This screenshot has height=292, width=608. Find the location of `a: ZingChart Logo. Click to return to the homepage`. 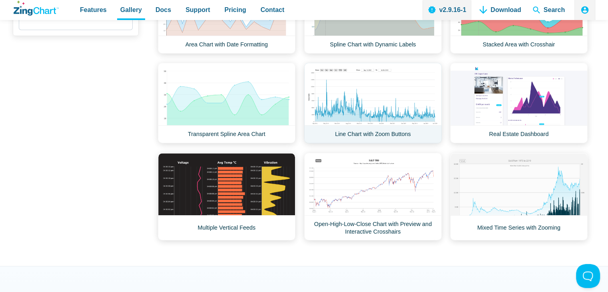

a: ZingChart Logo. Click to return to the homepage is located at coordinates (36, 8).